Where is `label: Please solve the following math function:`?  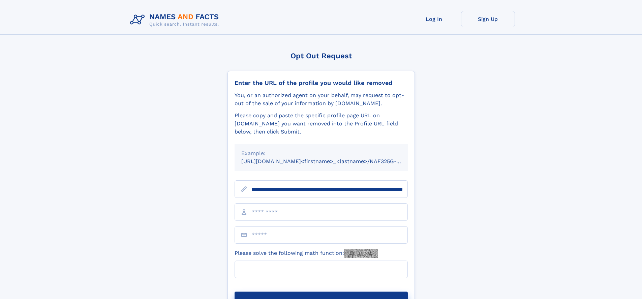 label: Please solve the following math function: is located at coordinates (306, 254).